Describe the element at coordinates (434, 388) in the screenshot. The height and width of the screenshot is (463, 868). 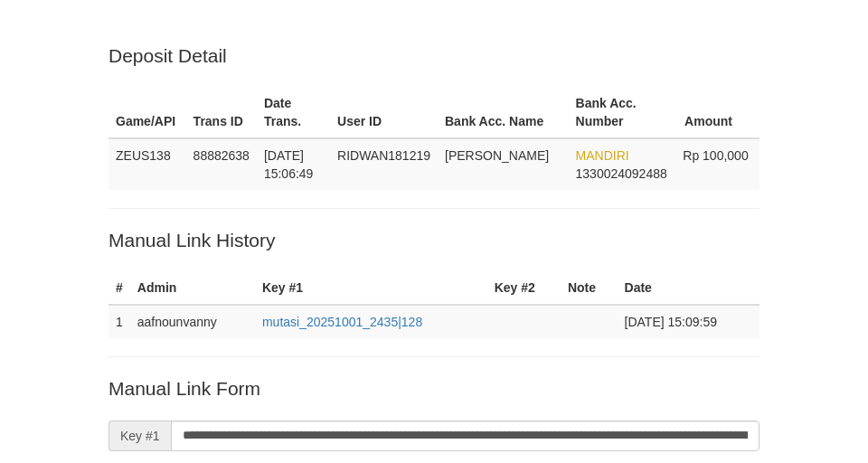
I see `p: Manual Link Form` at that location.